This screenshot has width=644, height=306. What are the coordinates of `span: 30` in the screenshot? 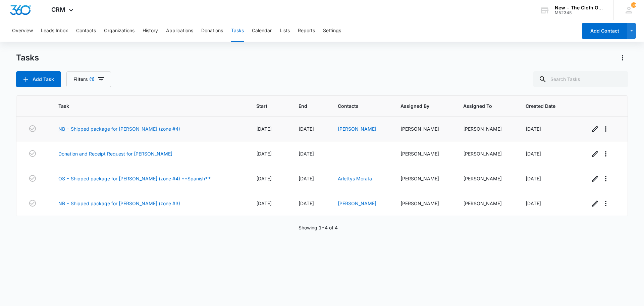 It's located at (634, 5).